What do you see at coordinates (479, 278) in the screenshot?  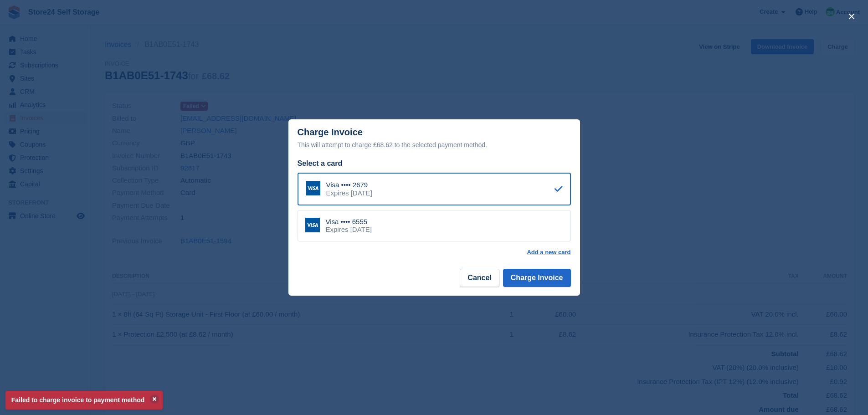 I see `button: Cancel` at bounding box center [479, 278].